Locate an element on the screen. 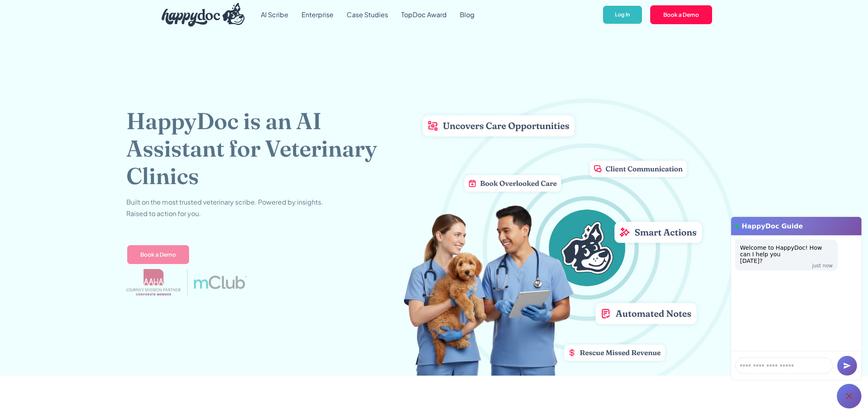 The image size is (868, 415). a: home is located at coordinates (200, 15).